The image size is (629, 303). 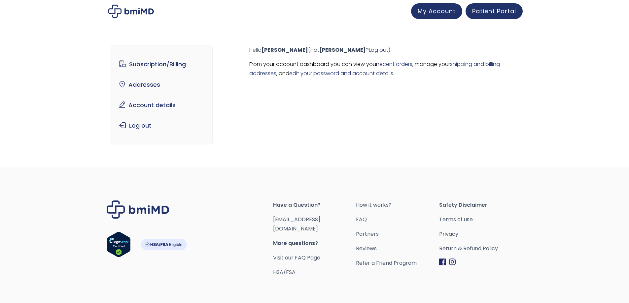 I want to click on nav: Account pages, so click(x=161, y=95).